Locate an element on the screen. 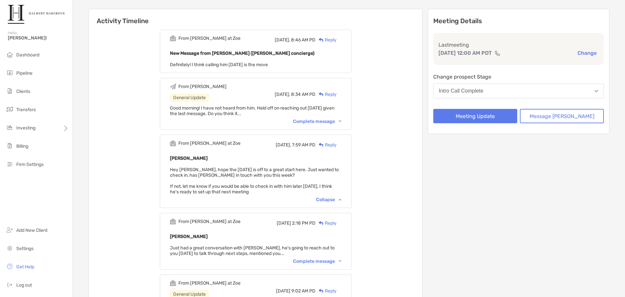 The width and height of the screenshot is (625, 297). span: Transfers is located at coordinates (26, 109).